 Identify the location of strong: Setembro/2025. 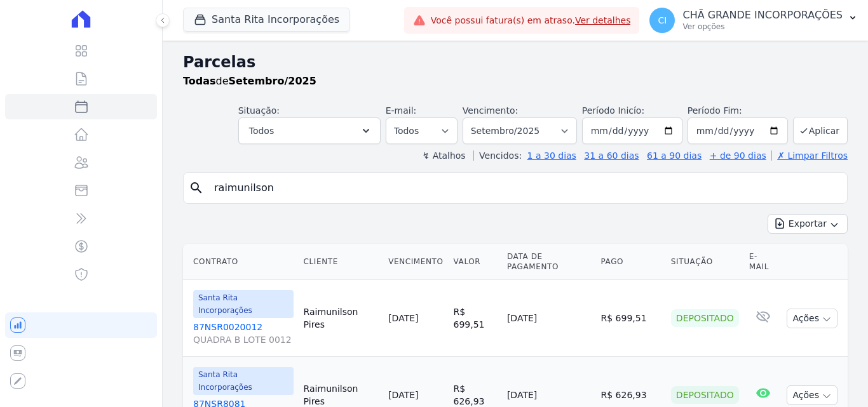
(273, 80).